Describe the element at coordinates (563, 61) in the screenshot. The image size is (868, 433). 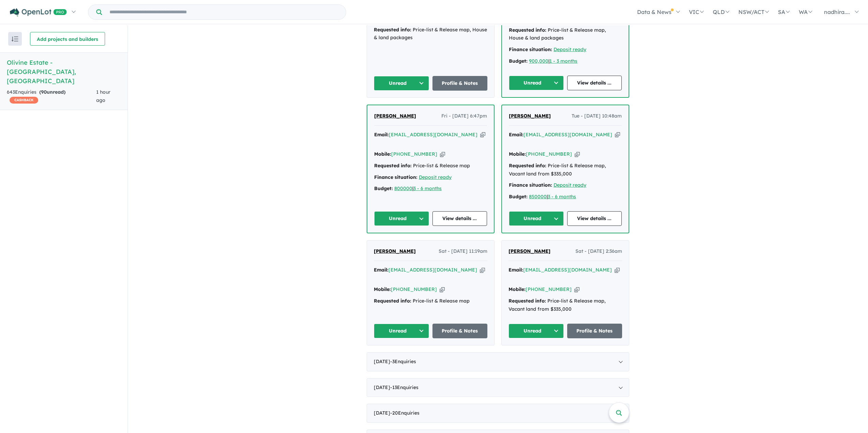
I see `u: 1 - 3 months` at that location.